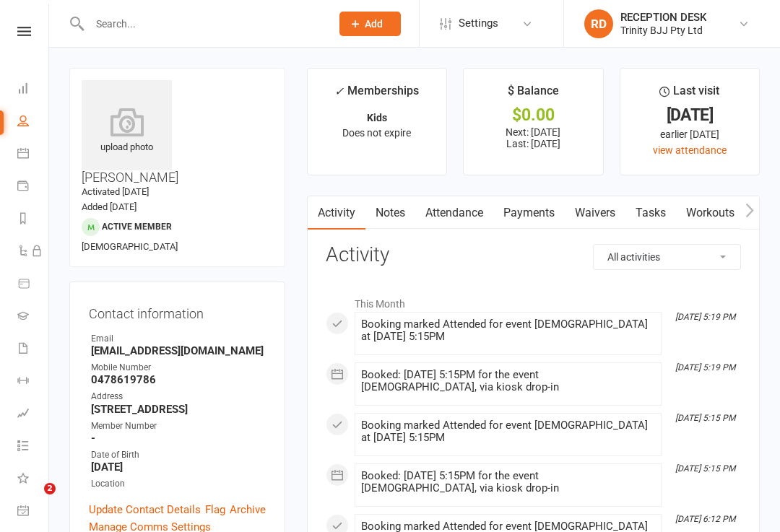  What do you see at coordinates (598, 24) in the screenshot?
I see `div: RD` at bounding box center [598, 24].